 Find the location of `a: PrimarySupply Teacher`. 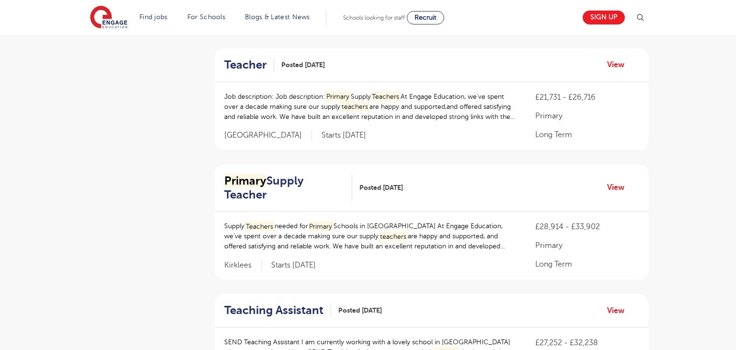

a: PrimarySupply Teacher is located at coordinates (288, 188).